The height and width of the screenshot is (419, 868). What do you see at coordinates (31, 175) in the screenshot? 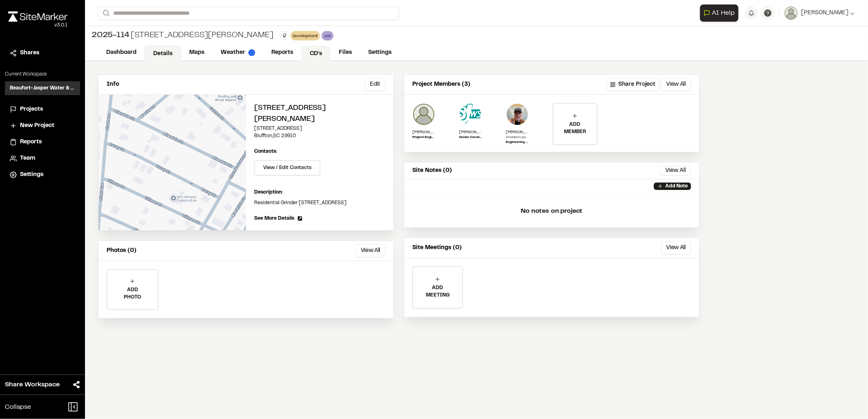
I see `span: Settings` at bounding box center [31, 175].